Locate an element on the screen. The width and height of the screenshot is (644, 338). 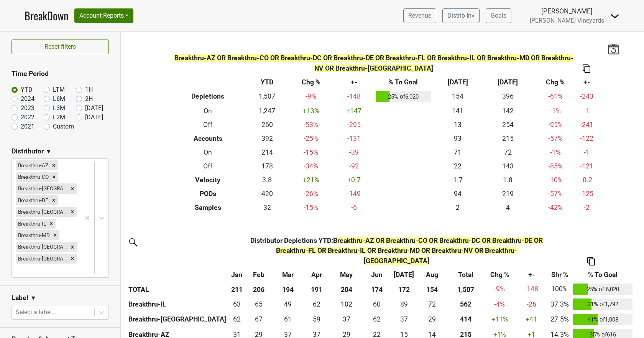
td: 1,247 is located at coordinates (267, 111).